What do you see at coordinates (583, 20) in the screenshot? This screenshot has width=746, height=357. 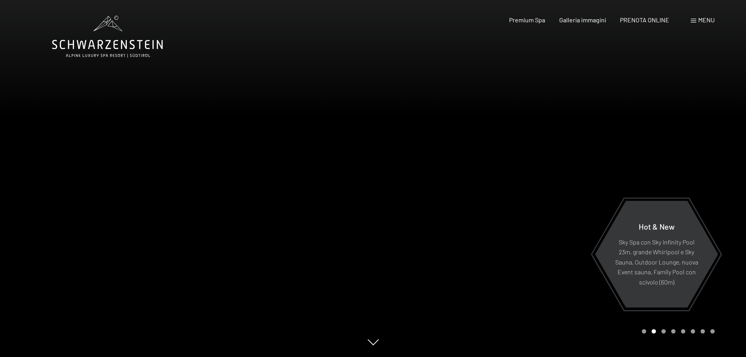 I see `span: Galleria immagini` at bounding box center [583, 20].